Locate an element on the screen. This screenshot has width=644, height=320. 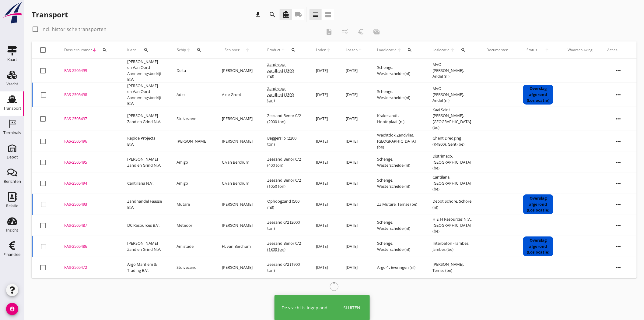
span: Zeezand Benor 0/2 (1050 ton) is located at coordinates (284, 183).